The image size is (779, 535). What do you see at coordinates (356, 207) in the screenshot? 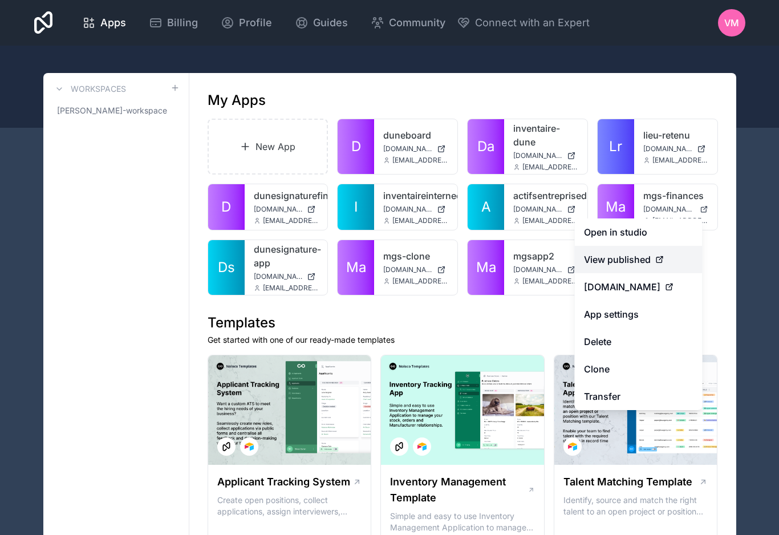
I see `span: I` at bounding box center [356, 207].